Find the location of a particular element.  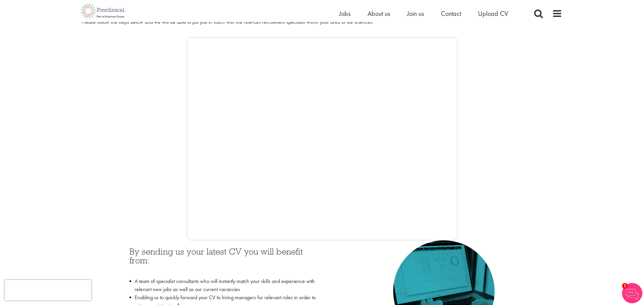

a: About us is located at coordinates (379, 13).